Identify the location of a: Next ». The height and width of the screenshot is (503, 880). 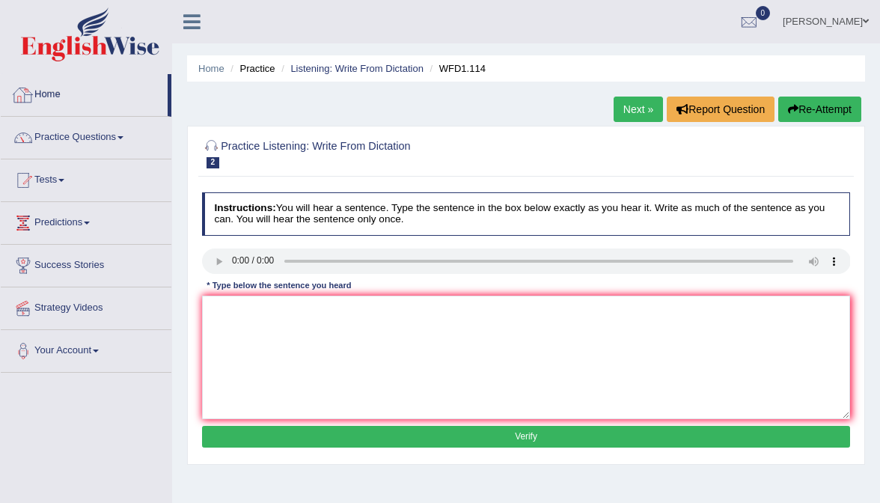
(639, 109).